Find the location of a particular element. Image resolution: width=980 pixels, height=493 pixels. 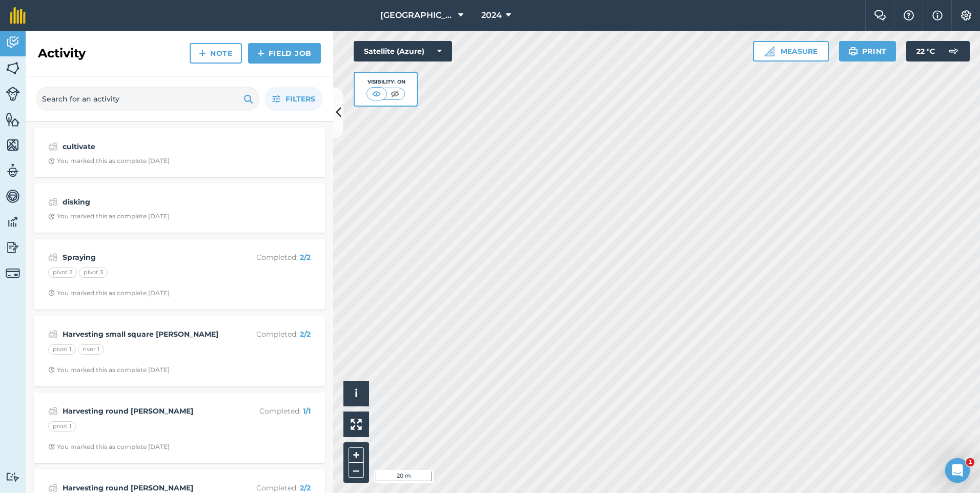

strong: cultivate is located at coordinates (143, 147).